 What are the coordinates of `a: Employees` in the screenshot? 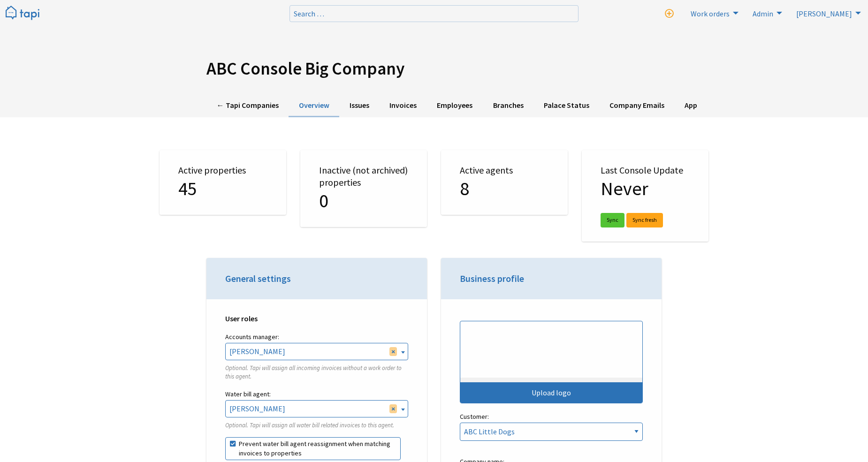 It's located at (455, 105).